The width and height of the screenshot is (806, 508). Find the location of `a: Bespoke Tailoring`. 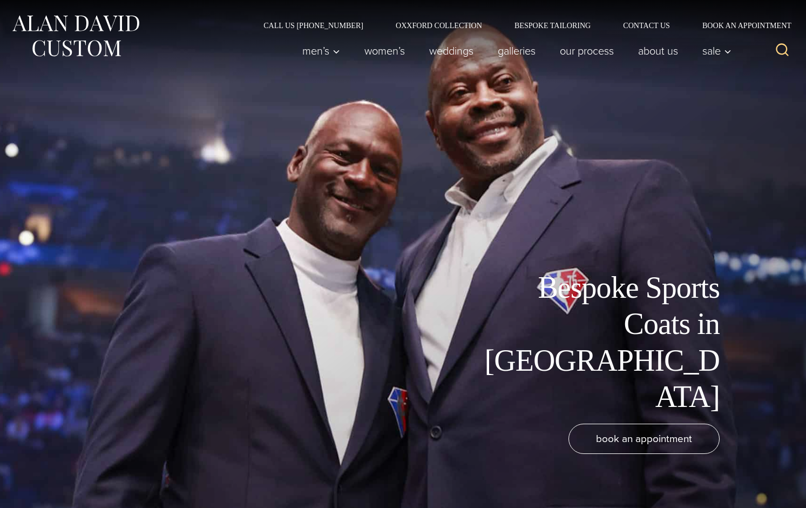

a: Bespoke Tailoring is located at coordinates (553, 25).